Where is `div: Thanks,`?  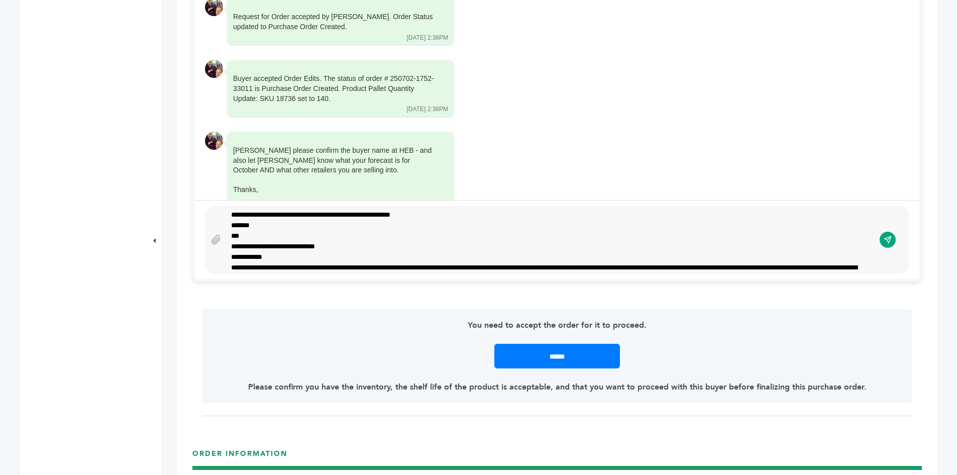
div: Thanks, is located at coordinates (334, 190).